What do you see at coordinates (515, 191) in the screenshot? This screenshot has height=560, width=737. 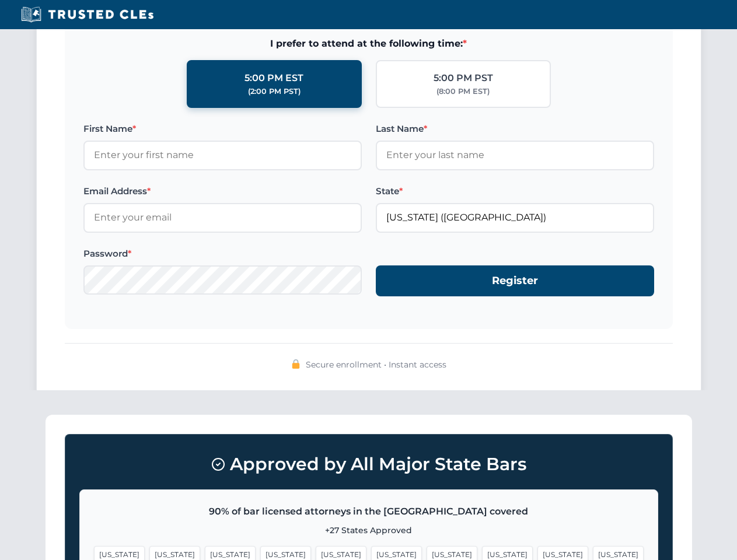 I see `label: State` at bounding box center [515, 191].